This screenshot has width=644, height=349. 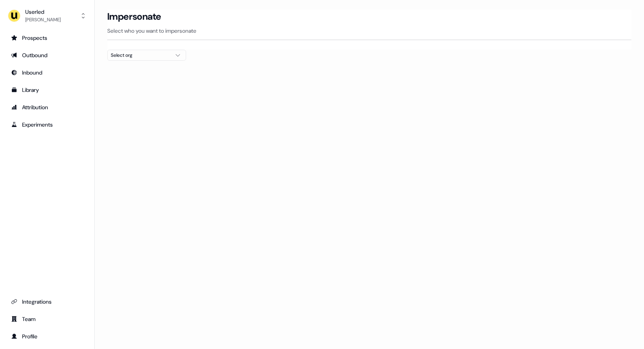 I want to click on div: Inbound, so click(x=47, y=72).